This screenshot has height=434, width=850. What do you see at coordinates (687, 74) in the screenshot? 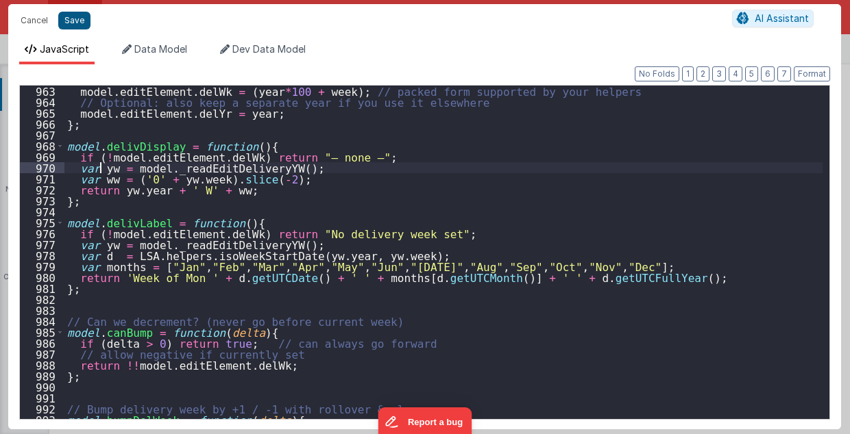
I see `button: 1` at bounding box center [687, 74].